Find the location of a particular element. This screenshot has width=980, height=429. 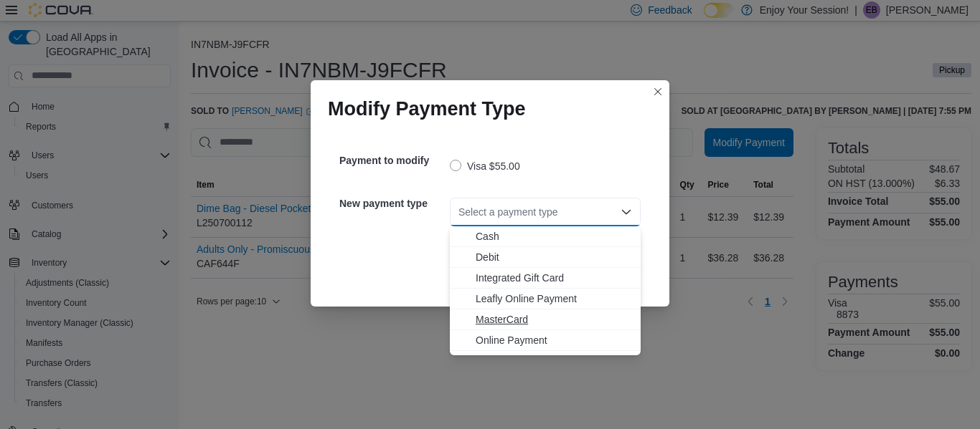

span: MasterCard is located at coordinates (554, 320).